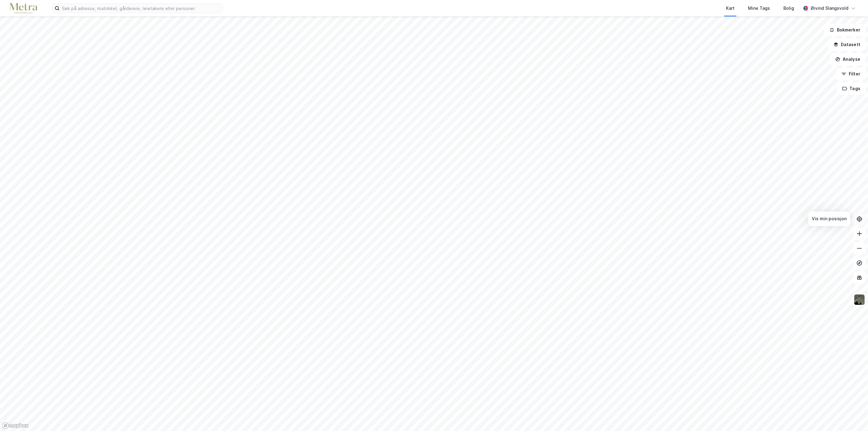  I want to click on a: Mapbox homepage, so click(15, 425).